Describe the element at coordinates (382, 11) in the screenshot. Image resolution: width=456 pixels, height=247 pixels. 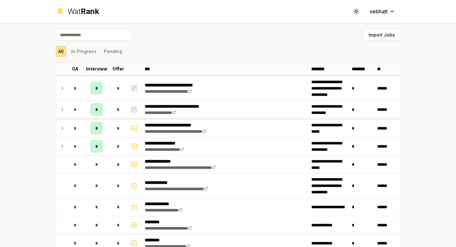
I see `button: vebhatt` at that location.